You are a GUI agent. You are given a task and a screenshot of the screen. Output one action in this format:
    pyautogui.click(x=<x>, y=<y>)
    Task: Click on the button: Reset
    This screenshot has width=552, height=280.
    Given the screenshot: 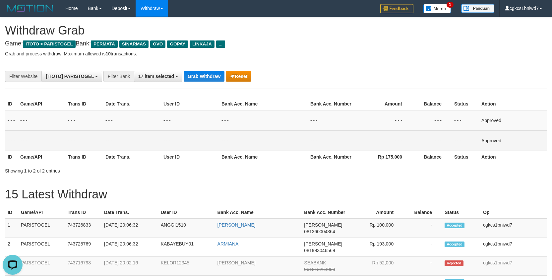 What is the action you would take?
    pyautogui.click(x=238, y=76)
    